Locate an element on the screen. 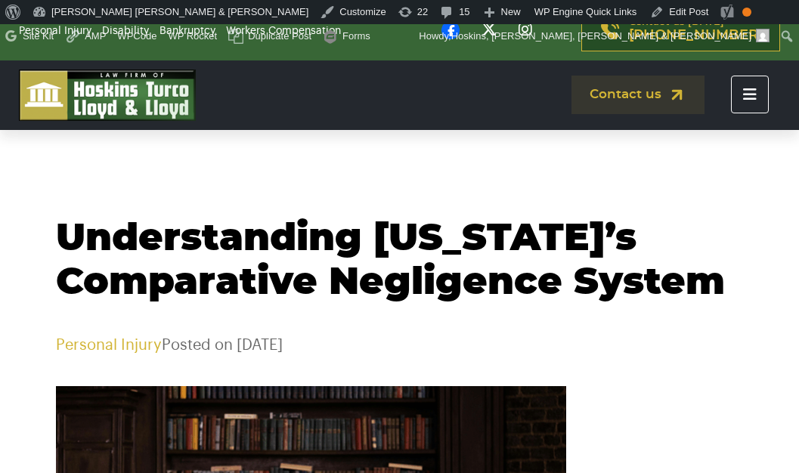  div: OK is located at coordinates (747, 12).